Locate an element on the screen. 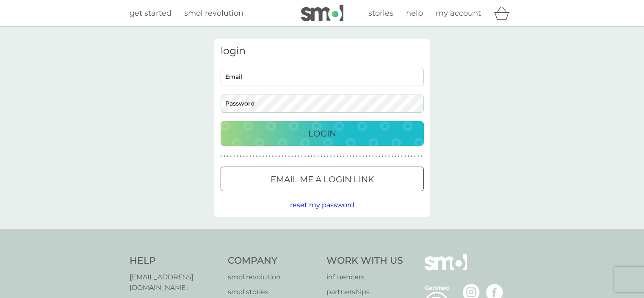  a: get started is located at coordinates (150, 13).